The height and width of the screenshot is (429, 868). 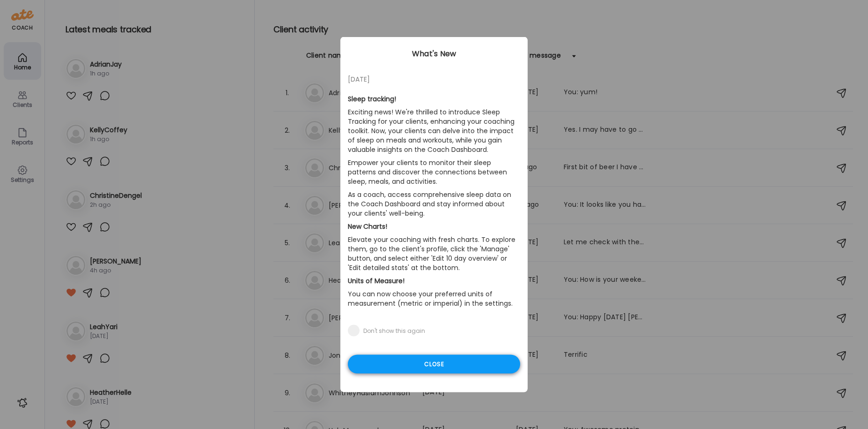 I want to click on p: Exciting news! We're thrilled to introduce Sleep Tracking for your clients, enhancing your coachi..., so click(x=434, y=130).